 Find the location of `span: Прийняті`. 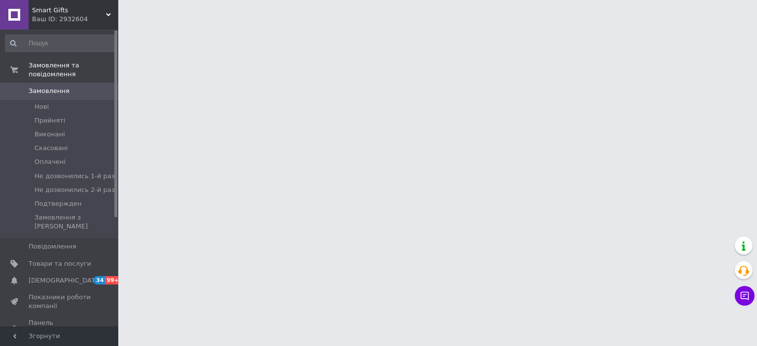

span: Прийняті is located at coordinates (50, 121).